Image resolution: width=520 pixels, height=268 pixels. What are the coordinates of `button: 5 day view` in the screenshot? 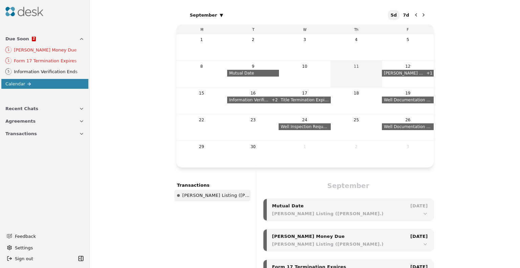 It's located at (393, 15).